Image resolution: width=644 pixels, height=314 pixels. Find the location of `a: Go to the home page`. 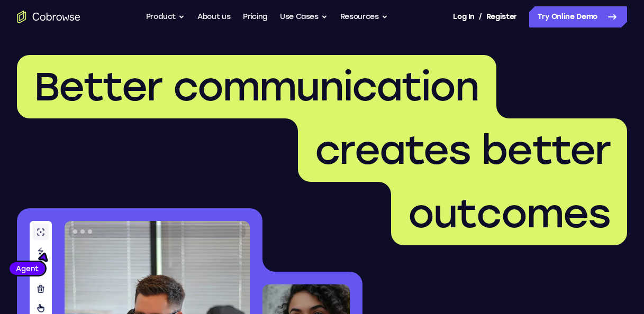

a: Go to the home page is located at coordinates (49, 17).